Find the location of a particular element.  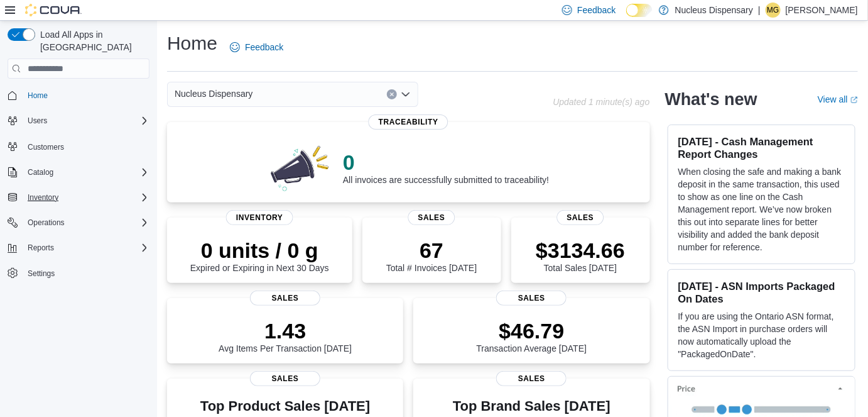

a: View allExternal link is located at coordinates (838, 99).